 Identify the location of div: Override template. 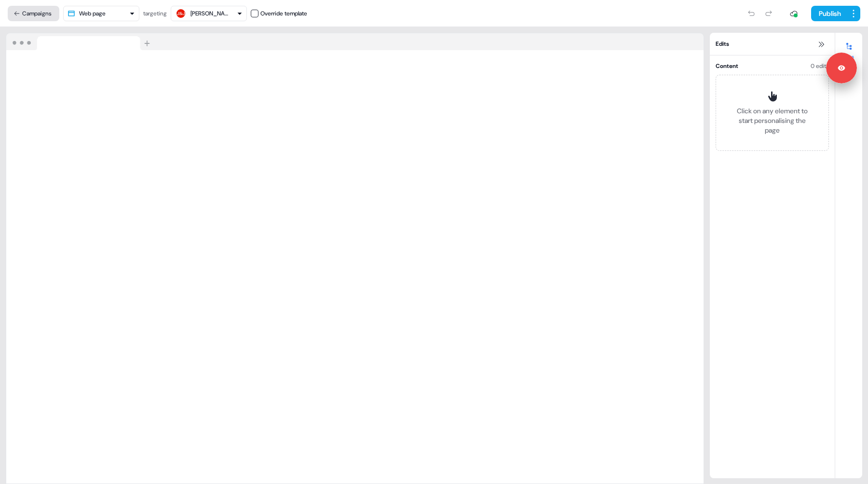
(283, 14).